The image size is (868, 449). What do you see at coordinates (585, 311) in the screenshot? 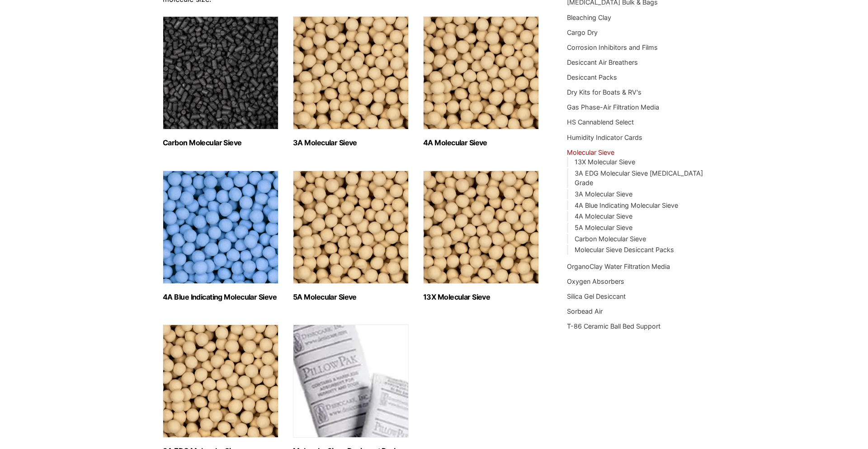
I see `a: Sorbead Air` at bounding box center [585, 311].